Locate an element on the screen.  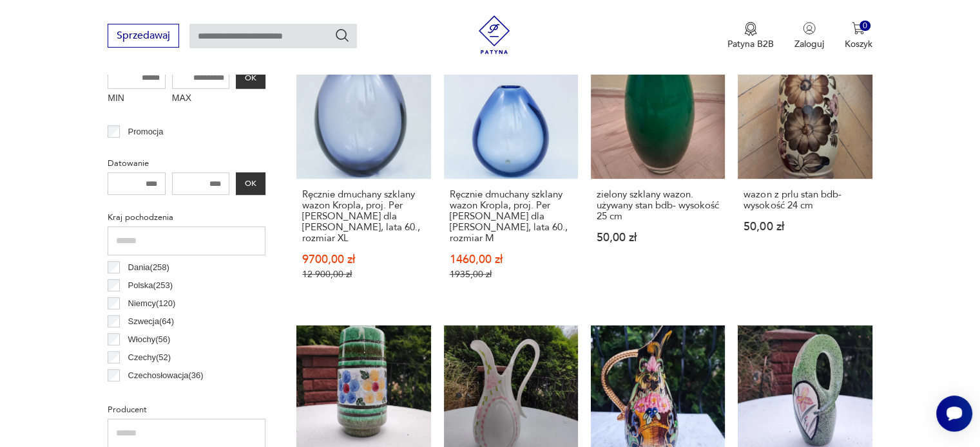
p: Włochy ( 56 ) is located at coordinates (149, 340).